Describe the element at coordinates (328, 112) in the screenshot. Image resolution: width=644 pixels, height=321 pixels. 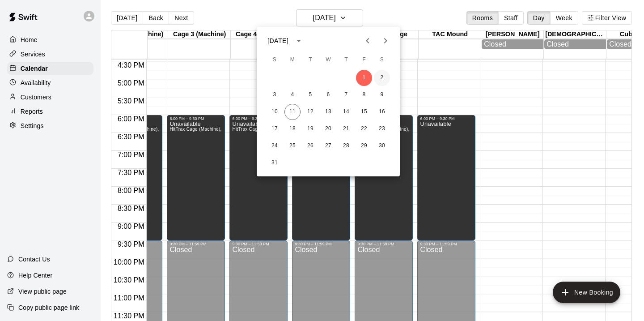
I see `button: 13` at that location.